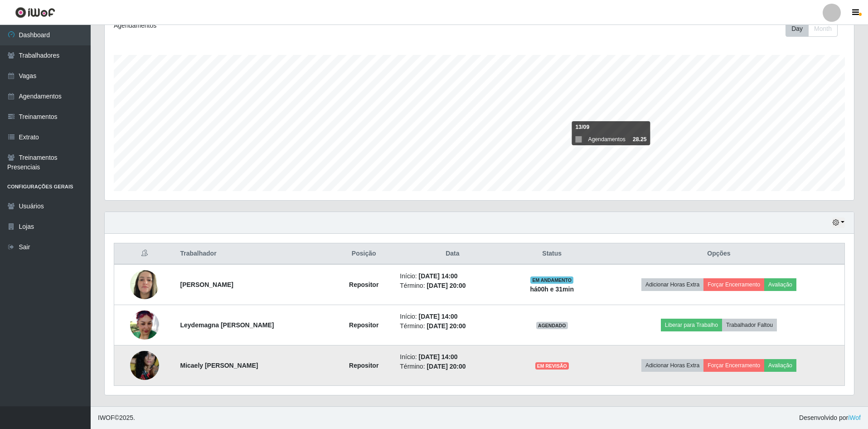 This screenshot has width=868, height=429. What do you see at coordinates (823, 28) in the screenshot?
I see `button: Month` at bounding box center [823, 28].